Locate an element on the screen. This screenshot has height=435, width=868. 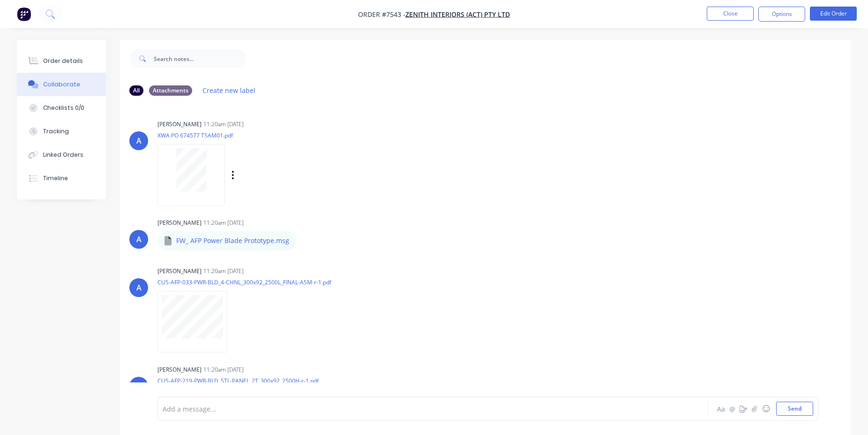
button: Collaborate is located at coordinates (62, 85).